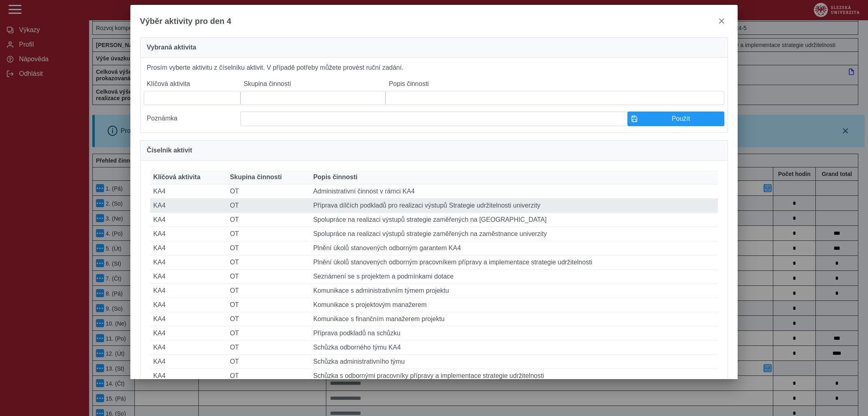 Image resolution: width=868 pixels, height=416 pixels. Describe the element at coordinates (514, 248) in the screenshot. I see `td: Plnění úkolů stanovených odborným garantem KA4` at that location.